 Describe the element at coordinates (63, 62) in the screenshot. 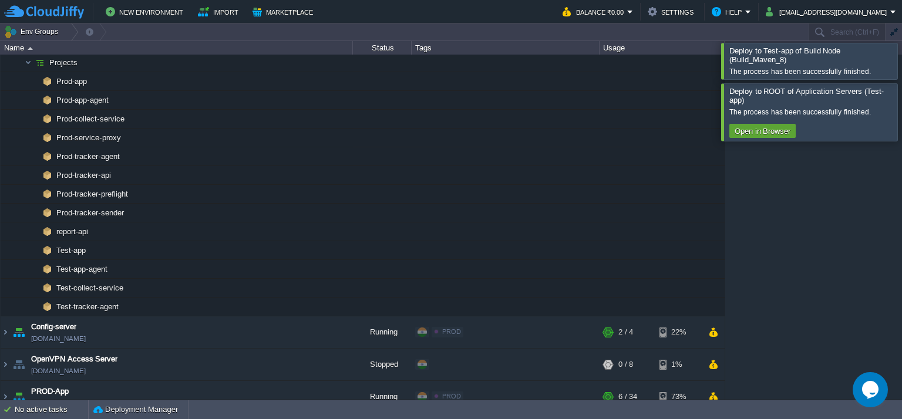

I see `a: Projects` at that location.